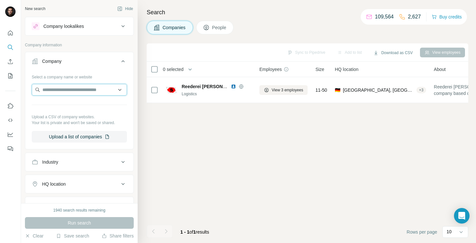 The height and width of the screenshot is (243, 476). What do you see at coordinates (422, 90) in the screenshot?
I see `div: + 3` at bounding box center [422, 90].